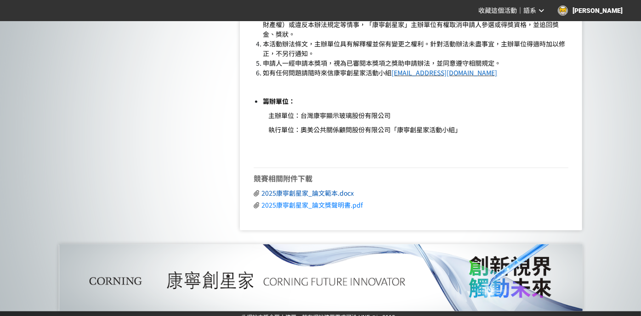  What do you see at coordinates (382, 63) in the screenshot?
I see `span: 申請人一經申請本獎項，視為已審閱本獎項之獎助申請辦法，並同意遵守相關規定。` at bounding box center [382, 63].